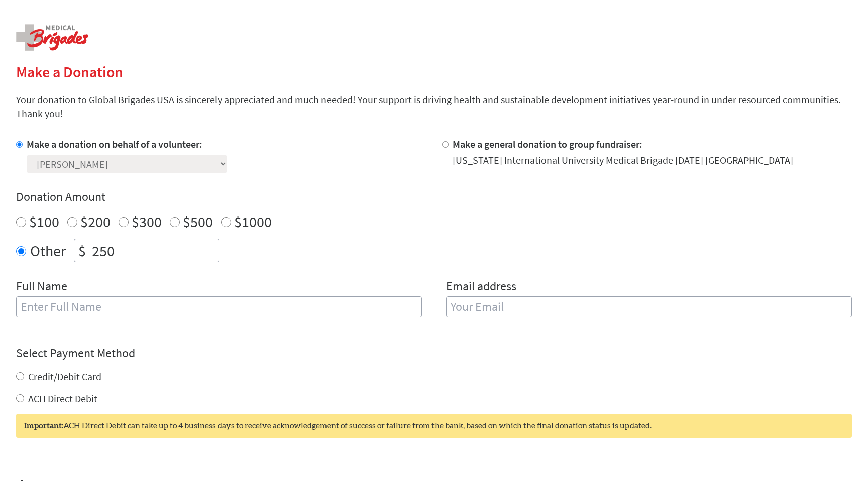 The height and width of the screenshot is (481, 868). Describe the element at coordinates (44, 426) in the screenshot. I see `strong: Important:` at that location.